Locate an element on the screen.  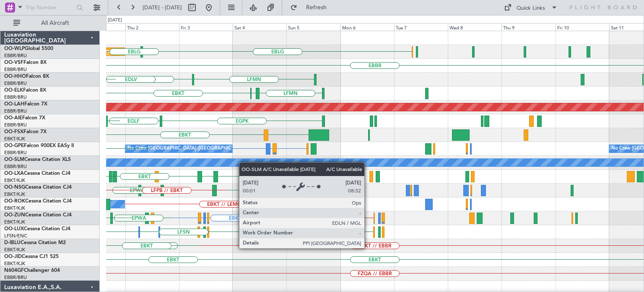
span: OO-GPE is located at coordinates (14, 146).